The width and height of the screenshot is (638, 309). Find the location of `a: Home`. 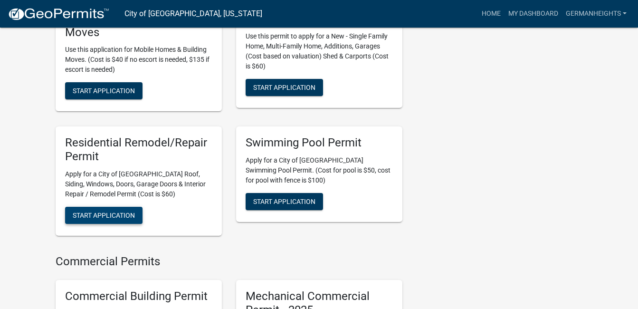

a: Home is located at coordinates (491, 14).